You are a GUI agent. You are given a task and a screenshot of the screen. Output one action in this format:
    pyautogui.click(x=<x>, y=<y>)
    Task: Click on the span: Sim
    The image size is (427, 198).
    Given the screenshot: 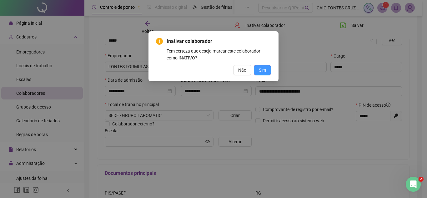 What is the action you would take?
    pyautogui.click(x=262, y=70)
    